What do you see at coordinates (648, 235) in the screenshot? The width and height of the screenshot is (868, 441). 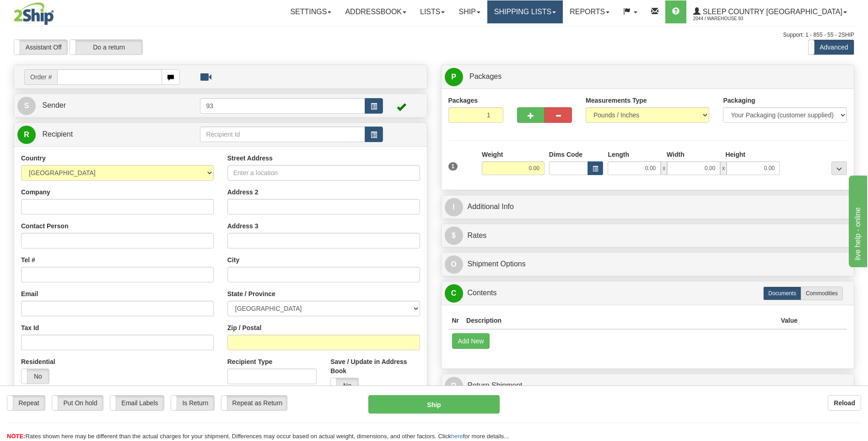 I see `a: $Rates` at bounding box center [648, 235].